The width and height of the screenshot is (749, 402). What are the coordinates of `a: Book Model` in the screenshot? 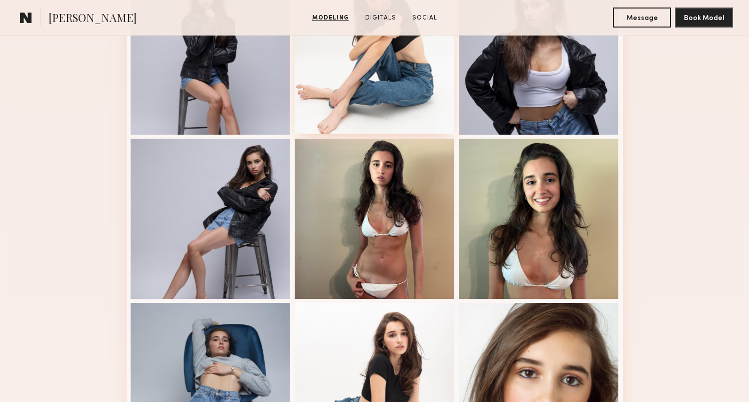 It's located at (704, 17).